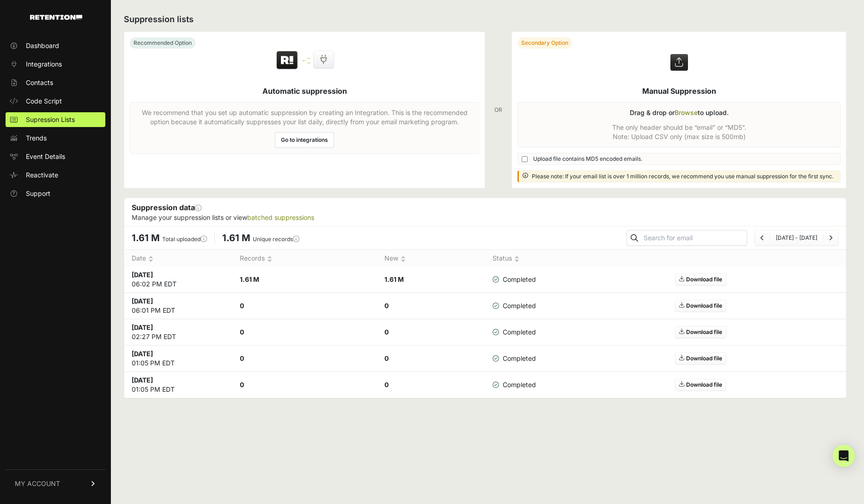 The width and height of the screenshot is (864, 504). Describe the element at coordinates (50, 119) in the screenshot. I see `span: Supression Lists` at that location.